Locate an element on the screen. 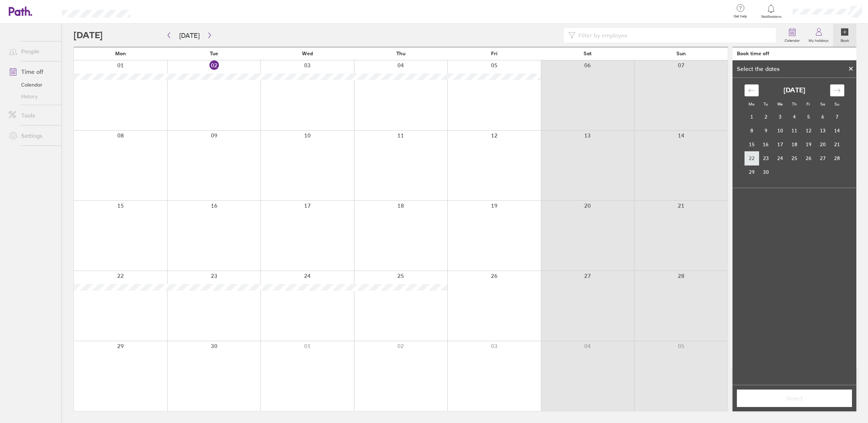 The height and width of the screenshot is (423, 868). td: Choose Thursday, September 4, 2025 as your check-in date. It’s available. is located at coordinates (794, 117).